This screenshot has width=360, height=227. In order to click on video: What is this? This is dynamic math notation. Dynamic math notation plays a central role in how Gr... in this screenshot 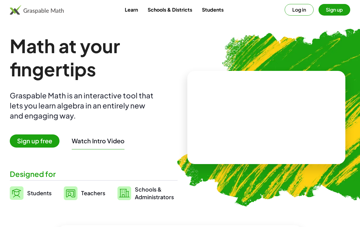, I will do `click(266, 117)`.